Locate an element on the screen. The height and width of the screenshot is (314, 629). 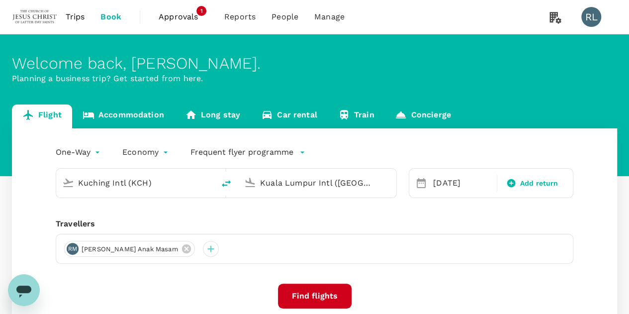
a: Train is located at coordinates (356, 116).